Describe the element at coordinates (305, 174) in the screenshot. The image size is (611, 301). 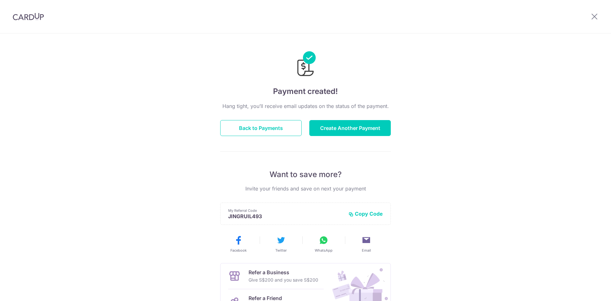
I see `p: Want to save more?` at that location.